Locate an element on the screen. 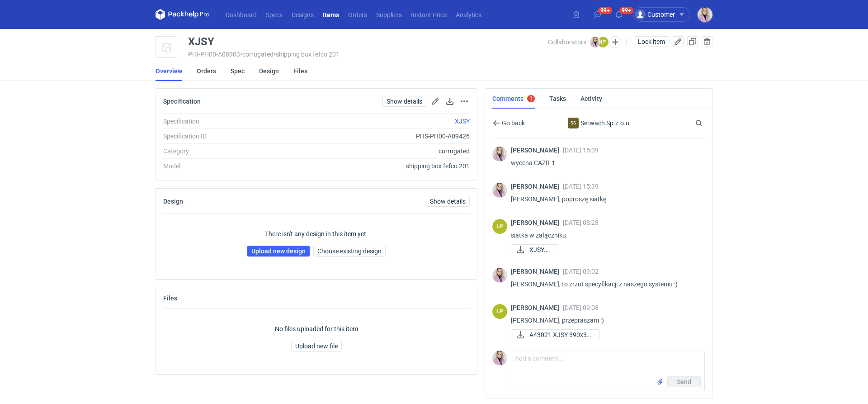 The image size is (868, 404). a: Spec is located at coordinates (238, 71).